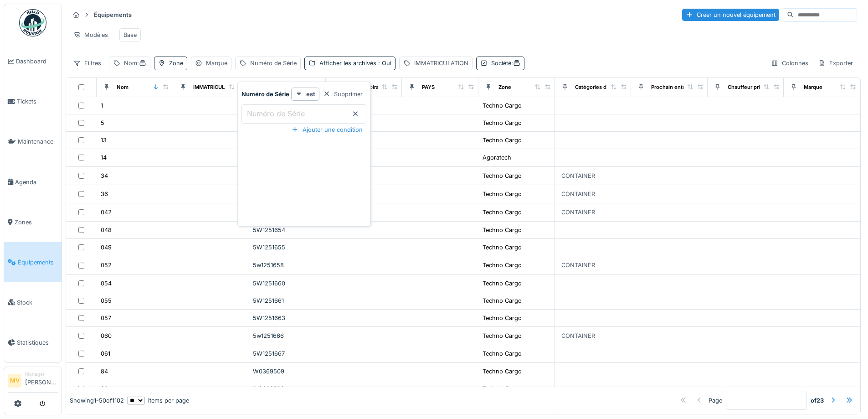  What do you see at coordinates (836, 63) in the screenshot?
I see `div: Exporter` at bounding box center [836, 63].